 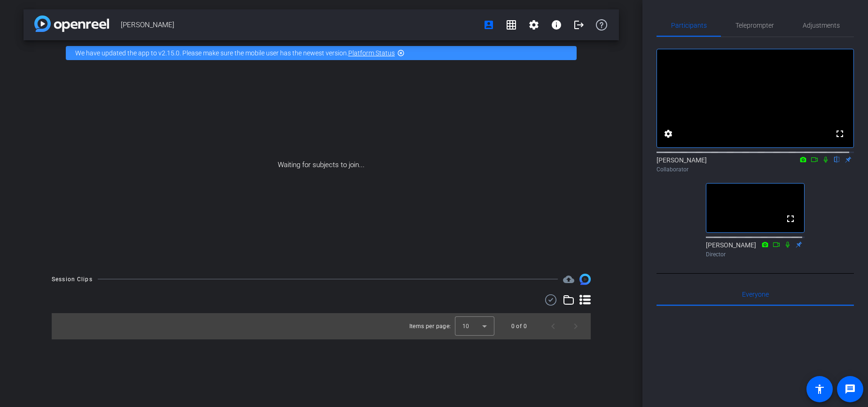 What do you see at coordinates (820, 389) in the screenshot?
I see `mat-icon: accessibility` at bounding box center [820, 389].